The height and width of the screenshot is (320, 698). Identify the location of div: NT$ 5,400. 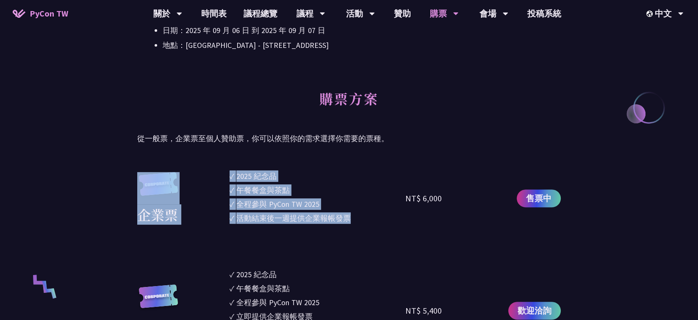
(423, 310).